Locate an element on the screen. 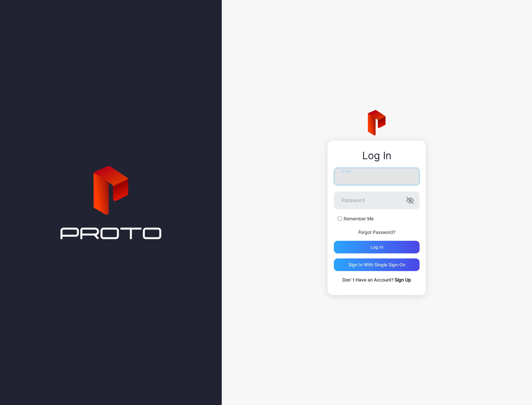 The image size is (532, 405). input: Password is located at coordinates (377, 200).